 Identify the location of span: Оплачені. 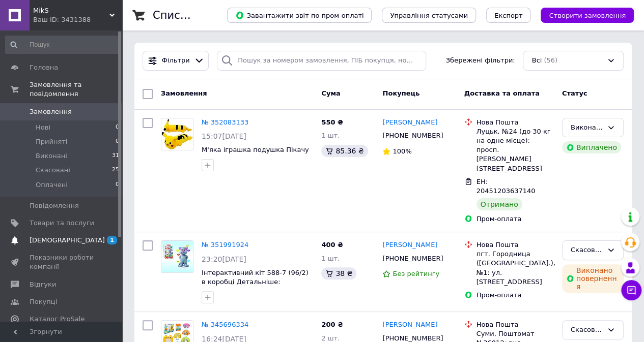
(51, 186).